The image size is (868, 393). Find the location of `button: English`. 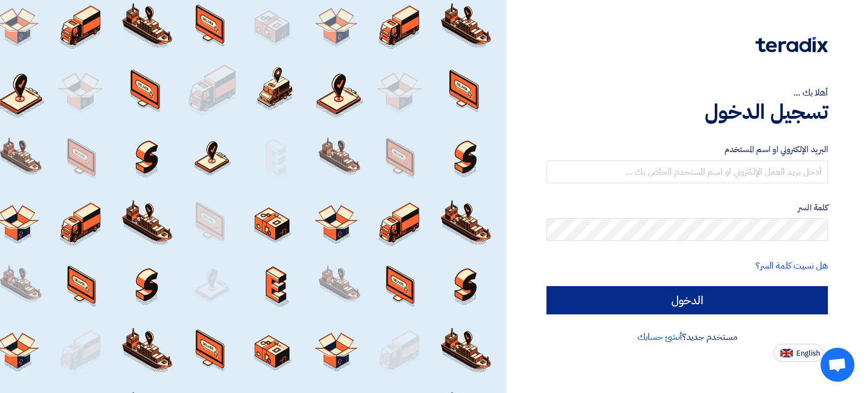

button: English is located at coordinates (799, 353).